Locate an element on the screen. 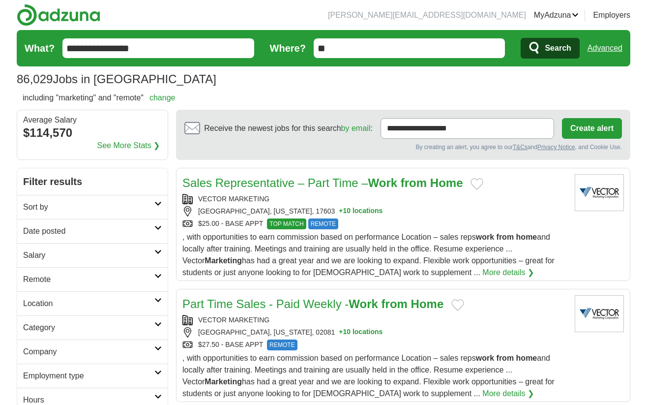 This screenshot has width=647, height=405. a: See More Stats ❯ is located at coordinates (129, 146).